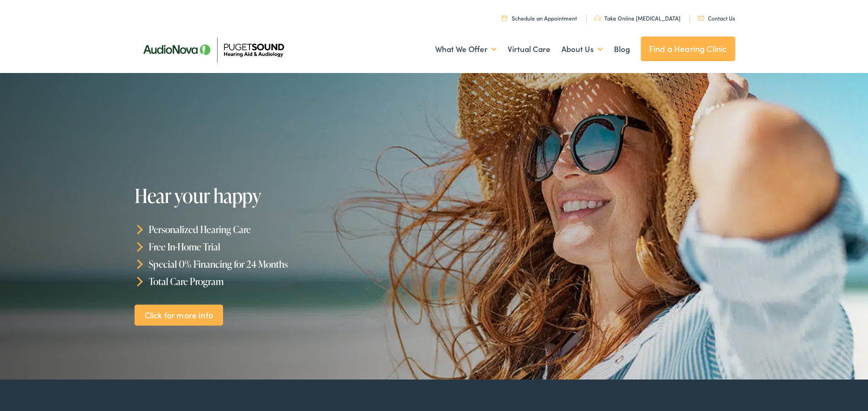  What do you see at coordinates (286, 264) in the screenshot?
I see `li: Special 0% Financing for 24 Months` at bounding box center [286, 264].